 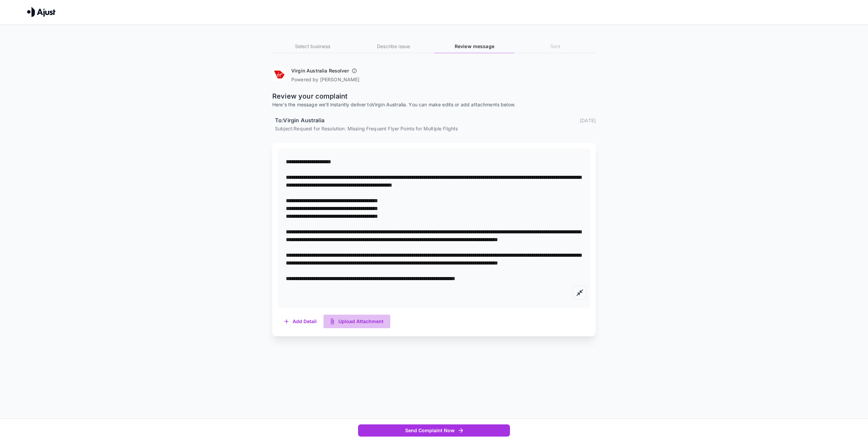 I want to click on button: Add Detail, so click(x=300, y=322).